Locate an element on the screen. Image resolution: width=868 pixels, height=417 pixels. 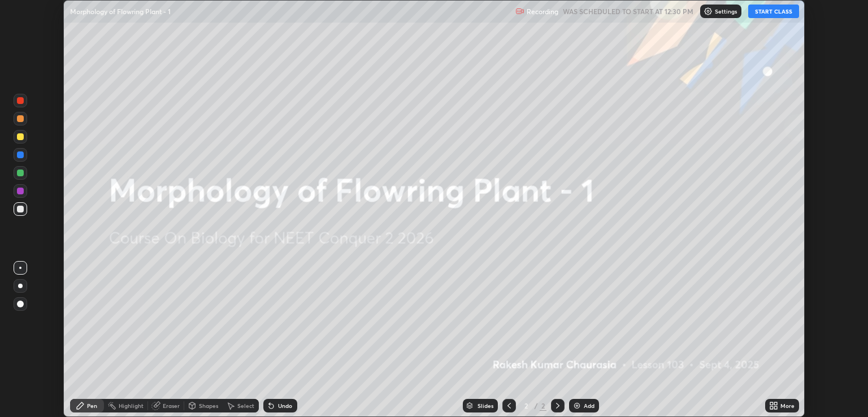
div: Add is located at coordinates (589, 406).